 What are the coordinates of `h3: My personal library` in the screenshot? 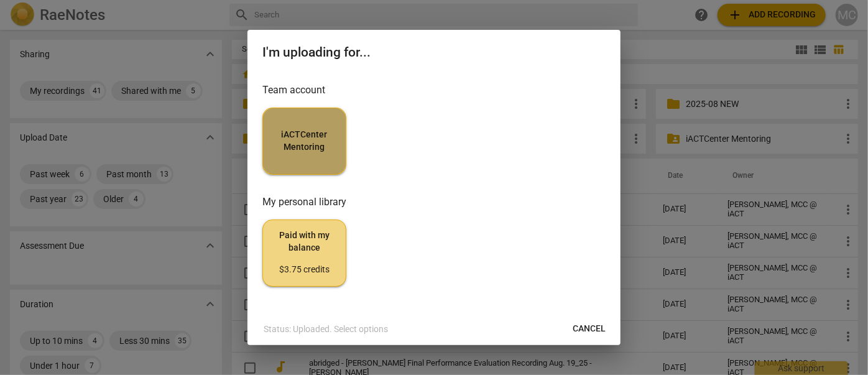 It's located at (434, 202).